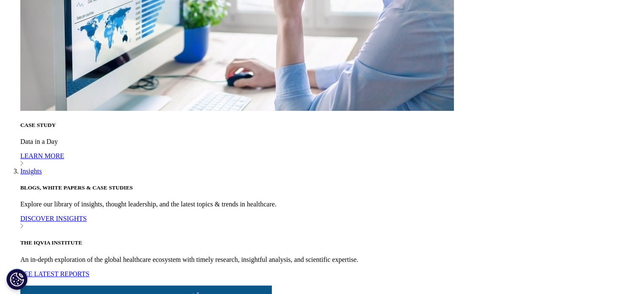 Image resolution: width=644 pixels, height=294 pixels. What do you see at coordinates (330, 125) in the screenshot?
I see `h5: CASE STUDY` at bounding box center [330, 125].